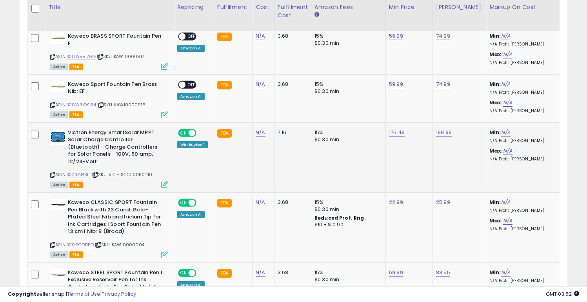 The height and width of the screenshot is (302, 587). Describe the element at coordinates (340, 218) in the screenshot. I see `b: Reduced Prof. Rng.` at that location.